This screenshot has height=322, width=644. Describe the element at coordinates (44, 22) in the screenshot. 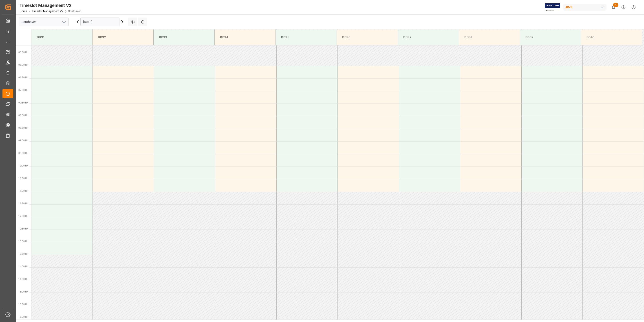

I see `input: Type to search/select` at that location.